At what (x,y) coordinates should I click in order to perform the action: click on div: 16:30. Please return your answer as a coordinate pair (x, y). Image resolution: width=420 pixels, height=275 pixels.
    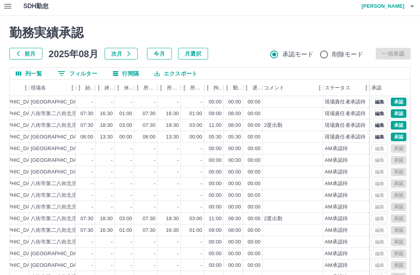
    Looking at the image, I should click on (106, 230).